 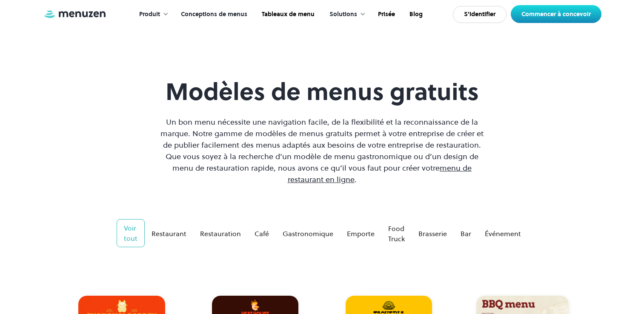 I want to click on a: Blog, so click(x=415, y=15).